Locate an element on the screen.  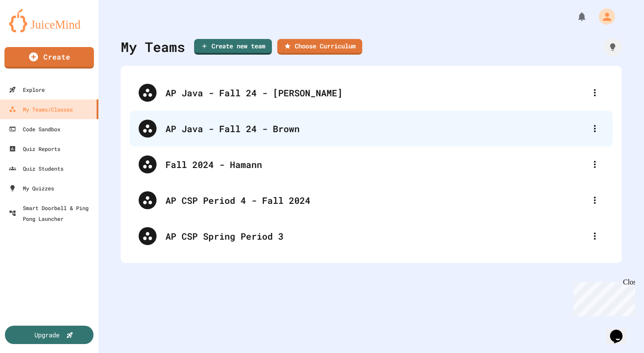
div: My Account is located at coordinates (604, 17).